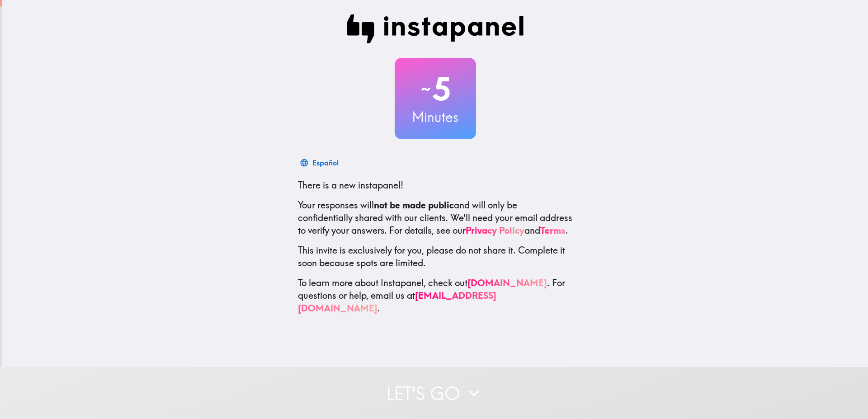 Image resolution: width=868 pixels, height=419 pixels. What do you see at coordinates (435, 29) in the screenshot?
I see `img: Instapanel` at bounding box center [435, 29].